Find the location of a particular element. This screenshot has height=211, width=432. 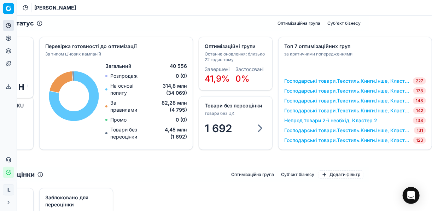

span: 40 556 is located at coordinates (178, 66).